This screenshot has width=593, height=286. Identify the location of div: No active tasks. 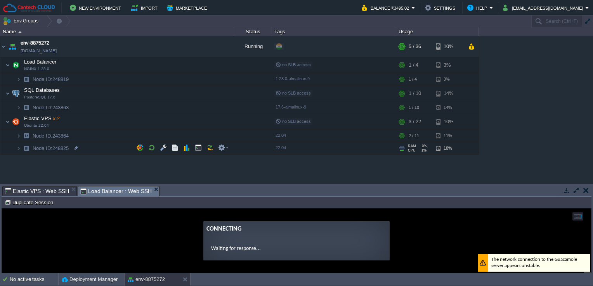
(34, 280).